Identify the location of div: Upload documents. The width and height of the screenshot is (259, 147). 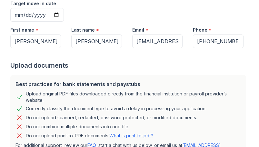
(129, 65).